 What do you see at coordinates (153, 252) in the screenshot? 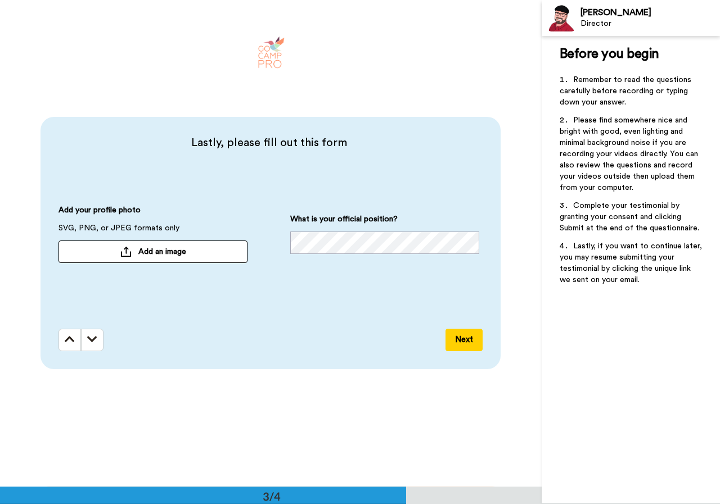
I see `button: Add an image` at bounding box center [153, 252].